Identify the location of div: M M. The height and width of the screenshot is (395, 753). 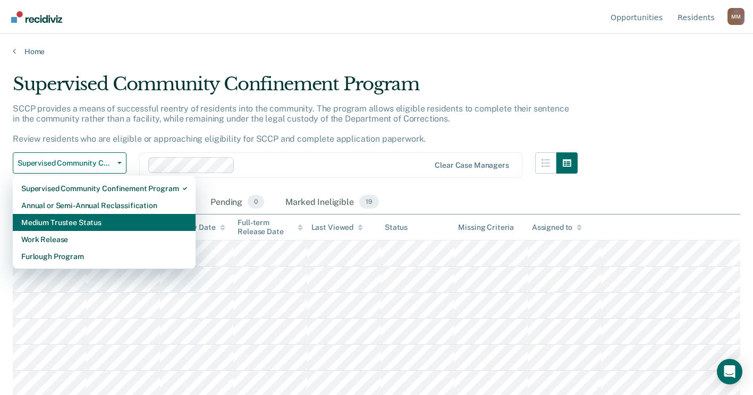
(736, 16).